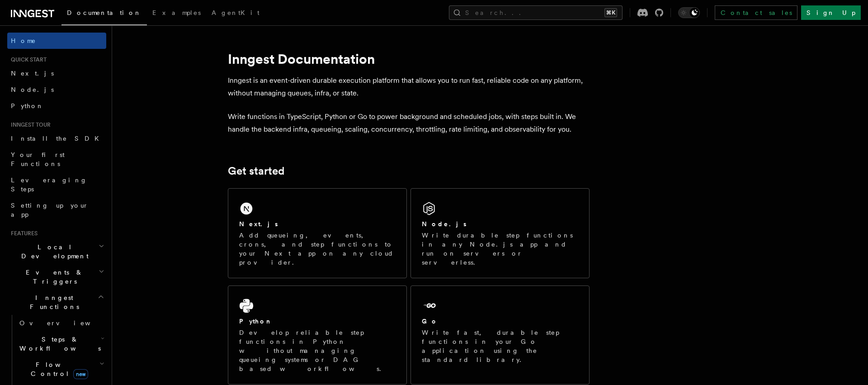 The height and width of the screenshot is (385, 868). What do you see at coordinates (57, 138) in the screenshot?
I see `span: Install the SDK` at bounding box center [57, 138].